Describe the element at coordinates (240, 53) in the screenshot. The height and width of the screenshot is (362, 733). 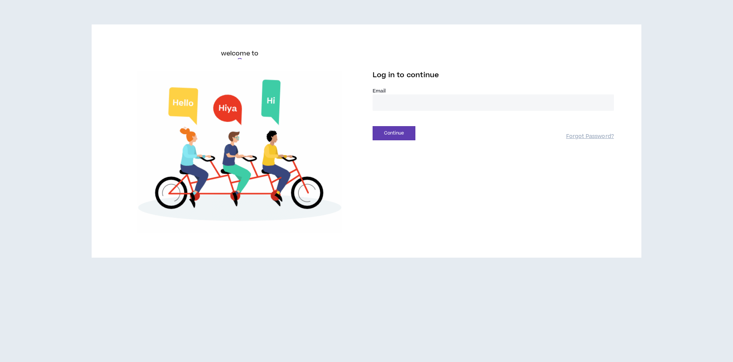
I see `h6: welcome to` at that location.